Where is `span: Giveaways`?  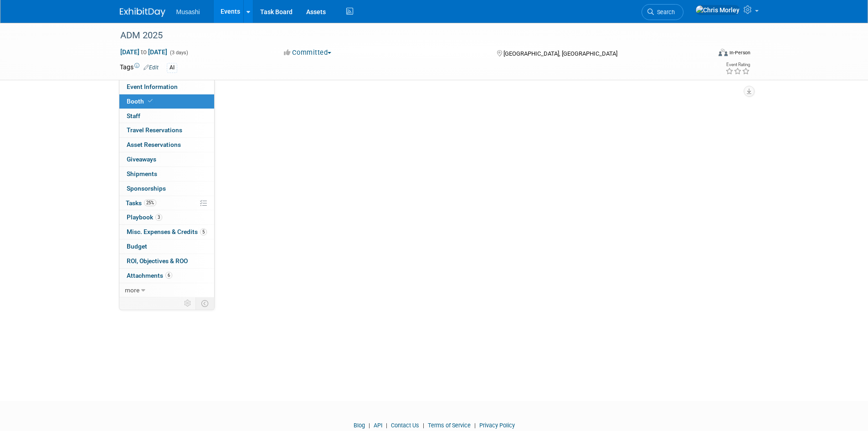
span: Giveaways is located at coordinates (141, 159).